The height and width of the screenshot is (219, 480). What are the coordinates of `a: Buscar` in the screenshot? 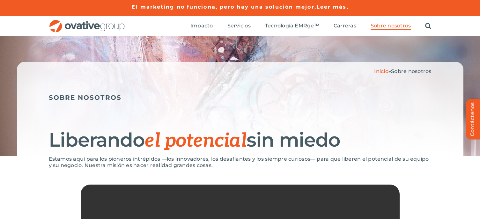 It's located at (428, 26).